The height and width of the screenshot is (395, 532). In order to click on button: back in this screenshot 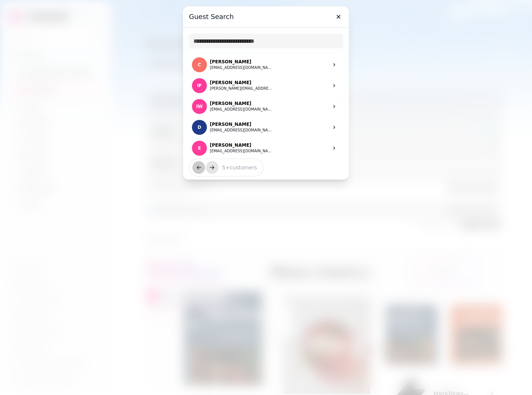, I will do `click(199, 168)`.